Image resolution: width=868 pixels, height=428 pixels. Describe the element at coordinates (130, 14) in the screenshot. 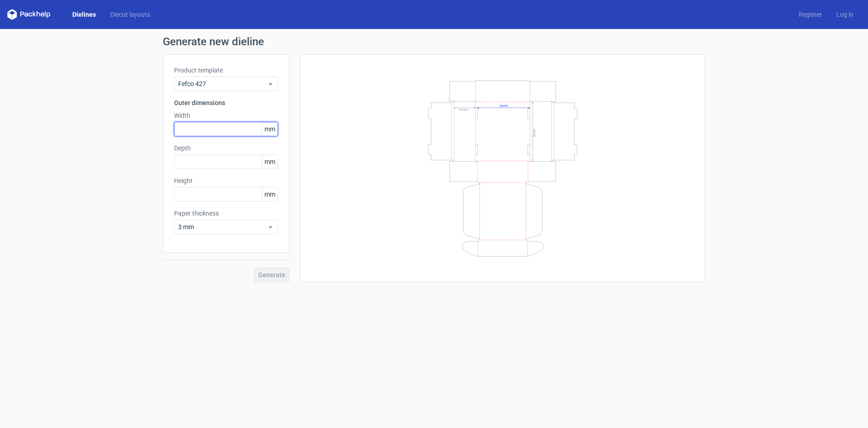

I see `a: Diecut layouts` at that location.